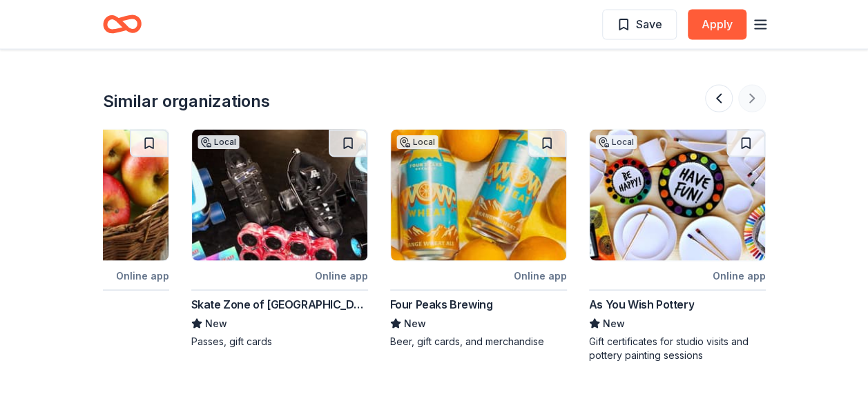 The width and height of the screenshot is (868, 410). Describe the element at coordinates (717, 25) in the screenshot. I see `button: Apply` at that location.